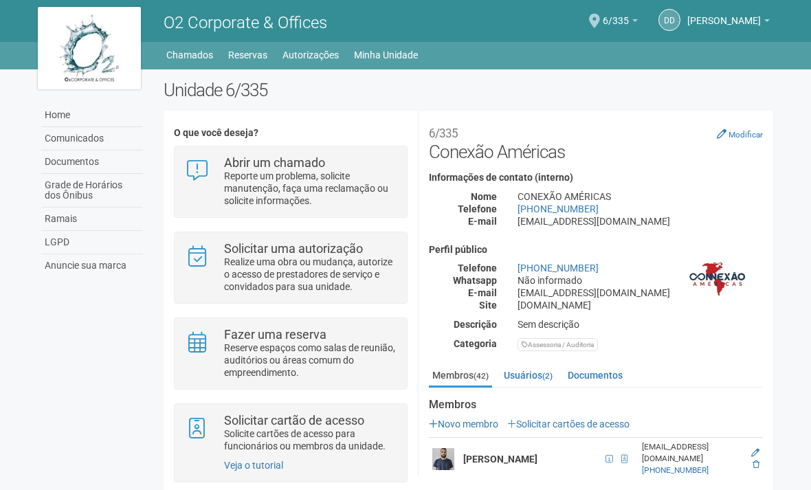 Image resolution: width=811 pixels, height=490 pixels. I want to click on a: Editar membro, so click(756, 453).